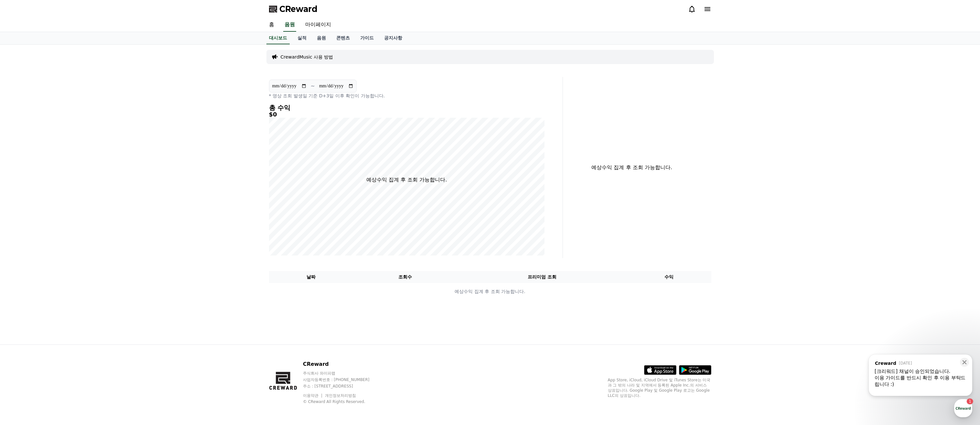  I want to click on a: 대시보드, so click(278, 38).